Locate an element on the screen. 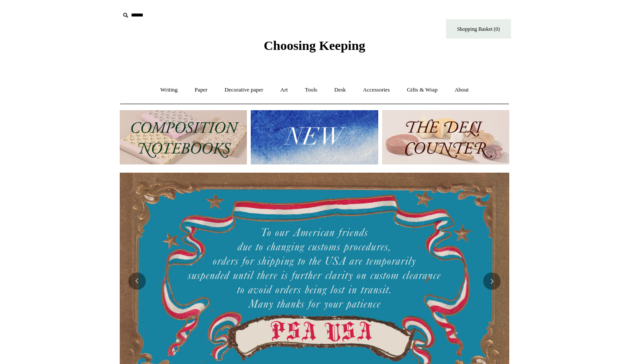 The image size is (629, 364). button: Next is located at coordinates (492, 281).